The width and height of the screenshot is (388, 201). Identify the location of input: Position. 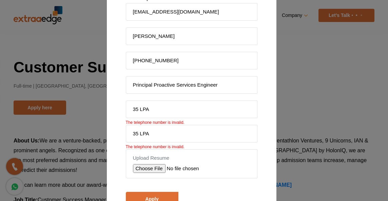
(192, 85).